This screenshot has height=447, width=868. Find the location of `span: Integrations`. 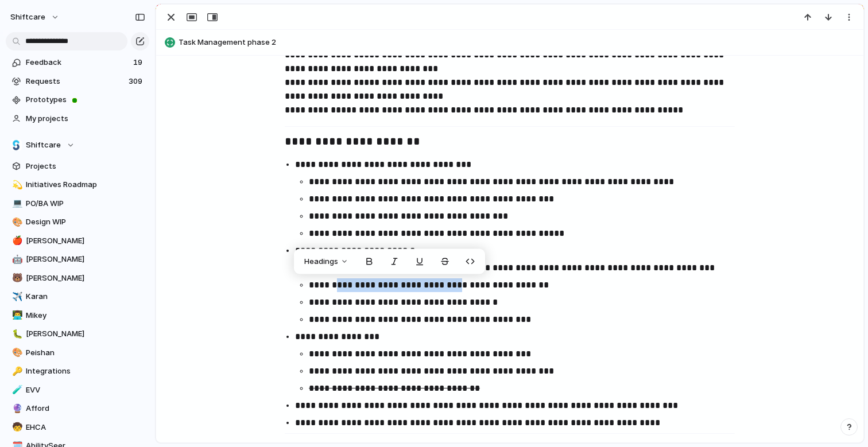

span: Integrations is located at coordinates (86, 371).